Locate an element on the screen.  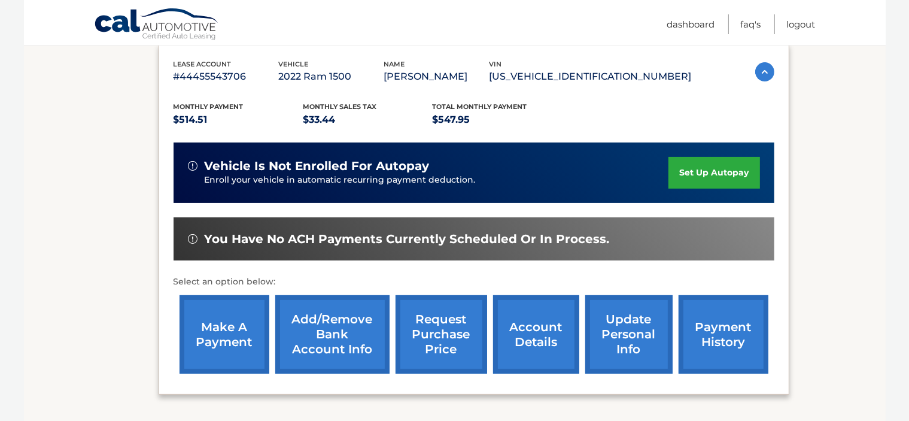
span: Monthly Payment is located at coordinates (208, 107).